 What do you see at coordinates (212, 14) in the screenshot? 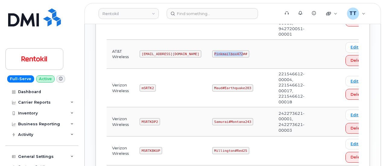
I see `input: Find something...` at bounding box center [212, 14].